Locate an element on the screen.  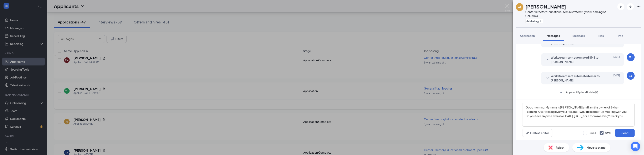
button: ArrowRight is located at coordinates (631, 7).